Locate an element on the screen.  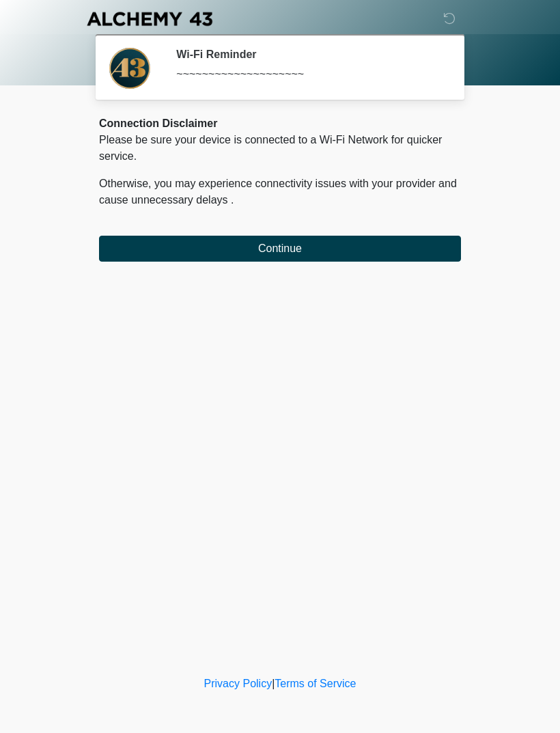
a: Privacy Policy is located at coordinates (238, 683).